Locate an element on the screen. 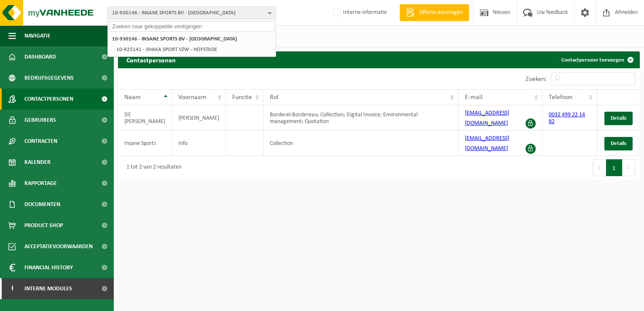 This screenshot has height=311, width=644. span: Navigatie is located at coordinates (38, 36).